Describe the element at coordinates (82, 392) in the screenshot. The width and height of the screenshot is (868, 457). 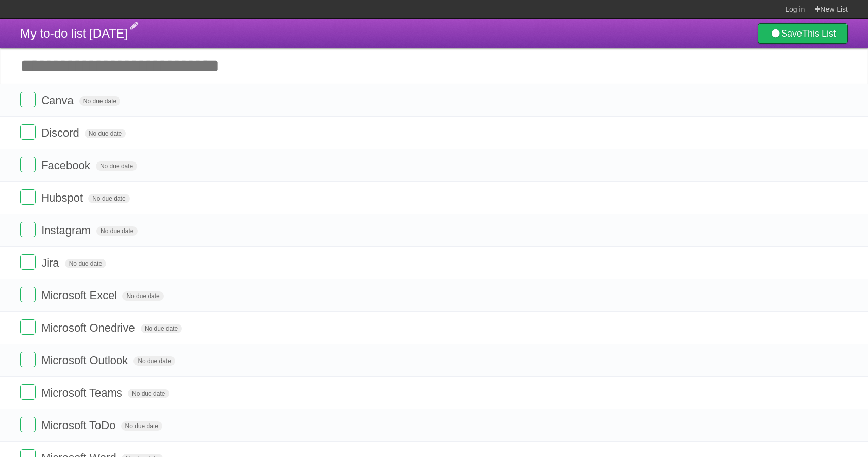
I see `span: Microsoft Teams` at that location.